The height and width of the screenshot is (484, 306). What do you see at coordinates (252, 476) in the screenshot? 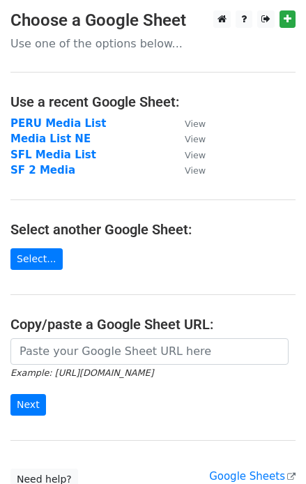
I see `a: Google Sheets` at bounding box center [252, 476].